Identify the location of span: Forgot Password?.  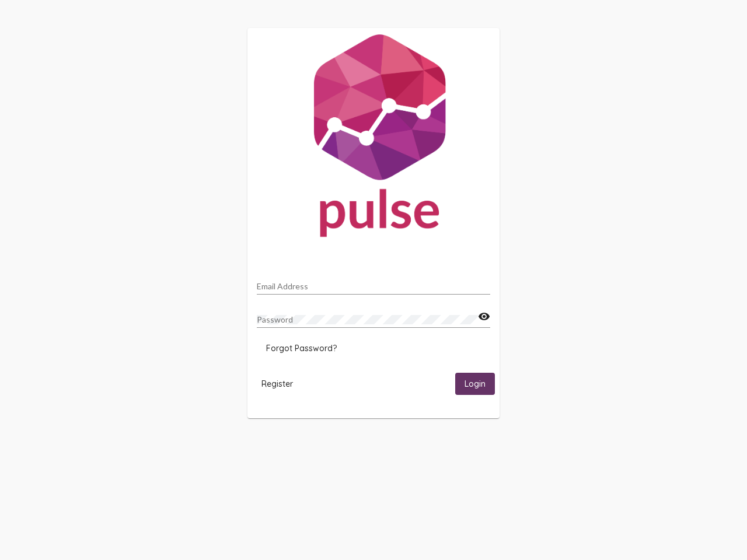
(301, 348).